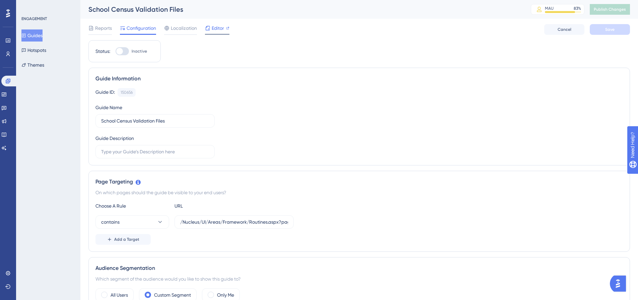 Image resolution: width=638 pixels, height=300 pixels. What do you see at coordinates (610, 9) in the screenshot?
I see `span: Publish Changes` at bounding box center [610, 9].